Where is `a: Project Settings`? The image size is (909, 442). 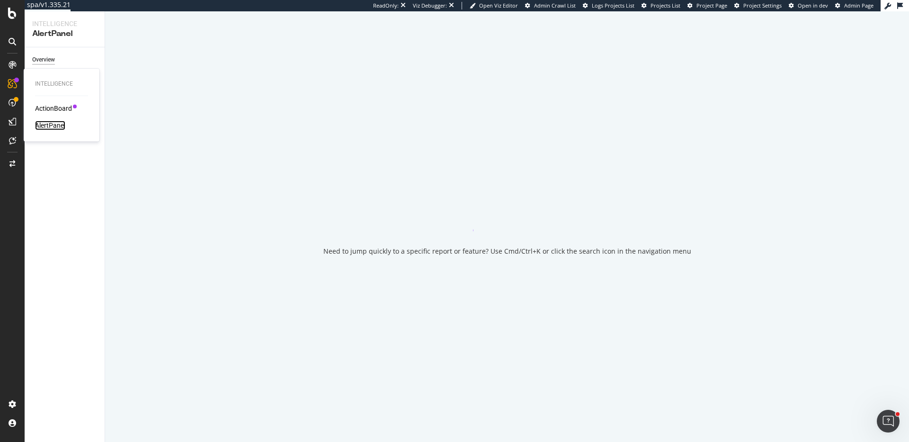
a: Project Settings is located at coordinates (758, 6).